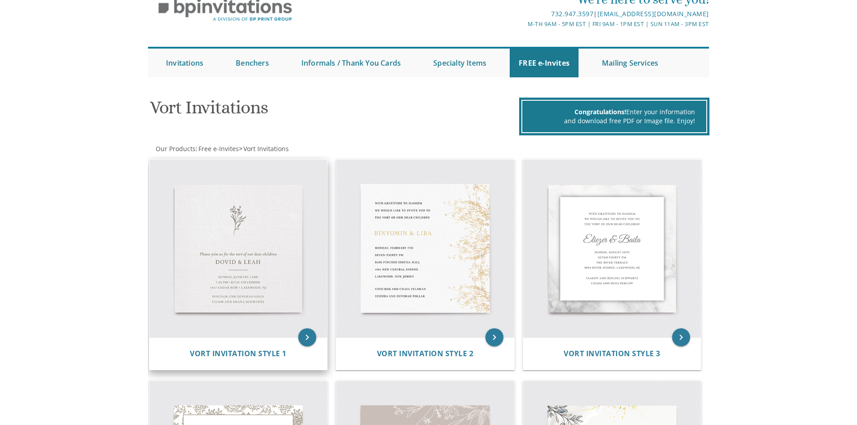  What do you see at coordinates (544, 63) in the screenshot?
I see `a: FREE e-Invites` at bounding box center [544, 63].